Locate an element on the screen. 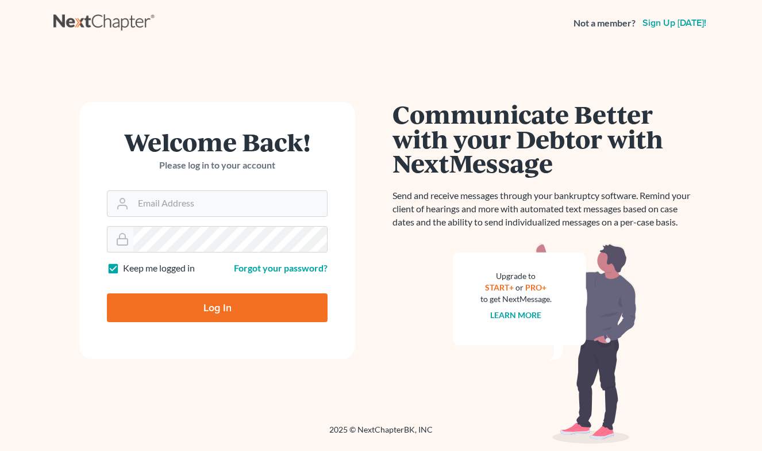 The image size is (762, 451). span: or is located at coordinates (520, 287).